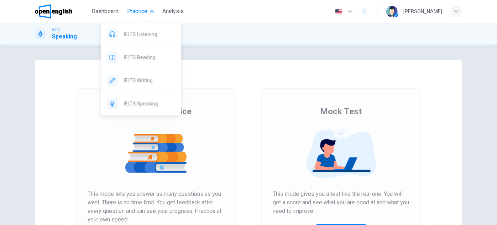  I want to click on span: Dashboard, so click(105, 11).